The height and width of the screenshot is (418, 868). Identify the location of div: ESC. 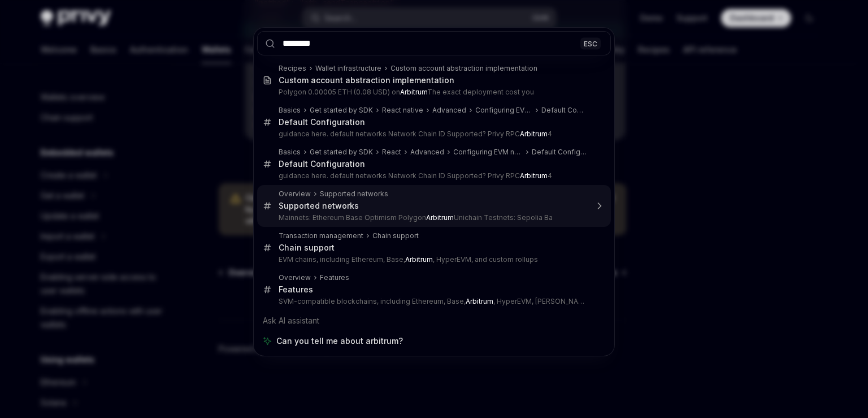
(591, 43).